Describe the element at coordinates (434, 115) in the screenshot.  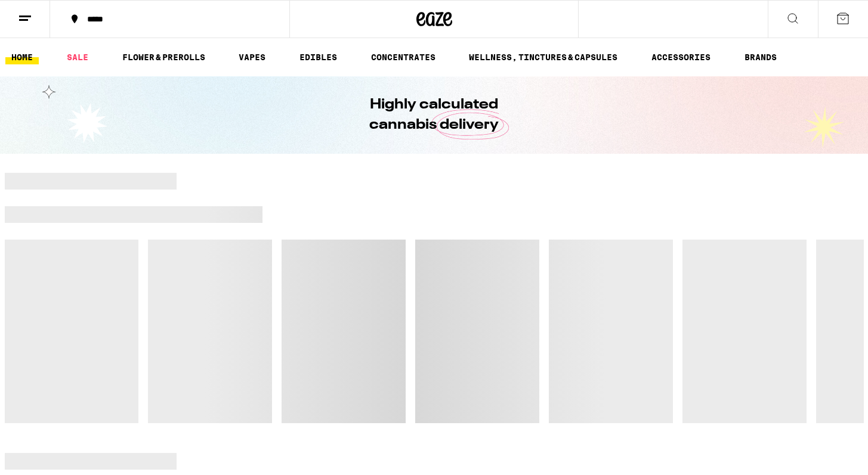
I see `h1: Highly calculated cannabis delivery` at that location.